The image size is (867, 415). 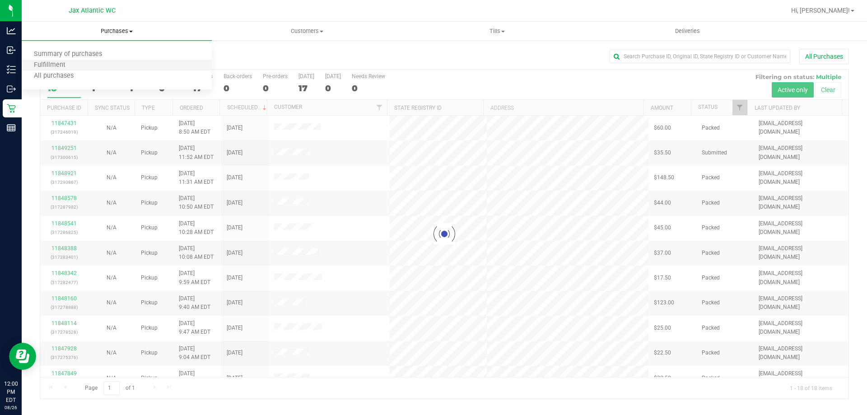 I want to click on span: Tills, so click(x=497, y=31).